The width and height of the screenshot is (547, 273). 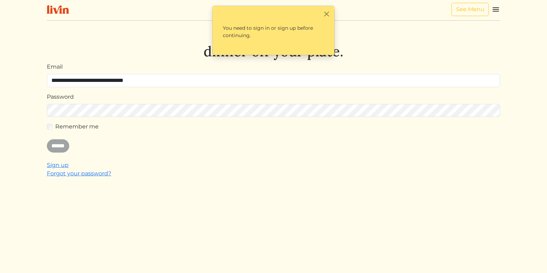 I want to click on label: Email, so click(x=55, y=67).